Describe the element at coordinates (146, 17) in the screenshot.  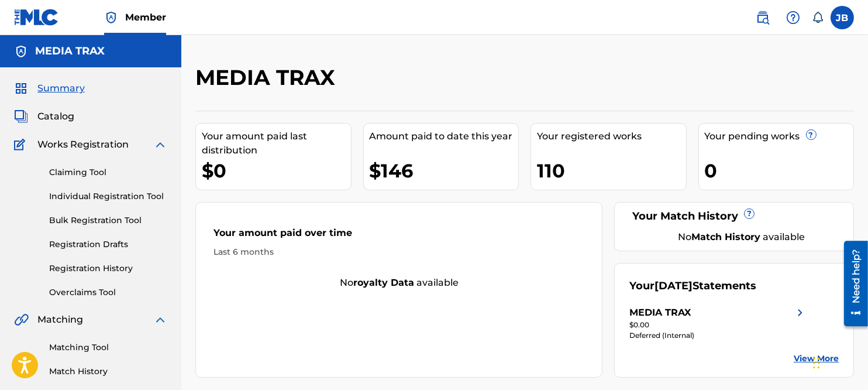
I see `span: Member` at that location.